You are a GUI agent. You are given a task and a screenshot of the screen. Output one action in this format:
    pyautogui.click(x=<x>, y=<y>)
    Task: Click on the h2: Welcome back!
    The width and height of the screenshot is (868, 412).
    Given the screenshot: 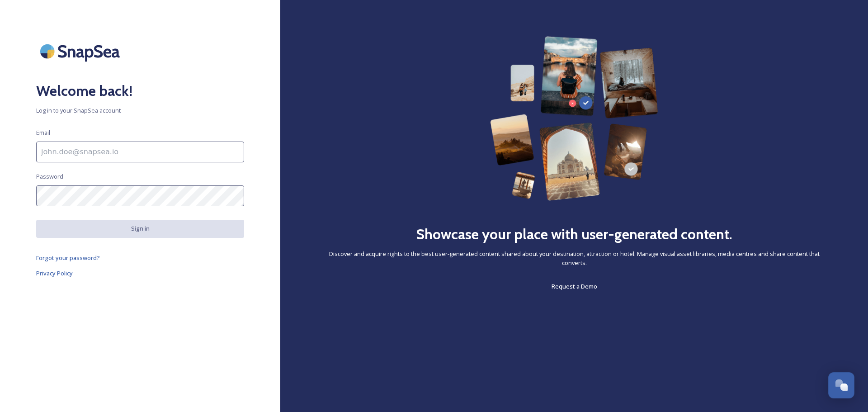 What is the action you would take?
    pyautogui.click(x=140, y=91)
    